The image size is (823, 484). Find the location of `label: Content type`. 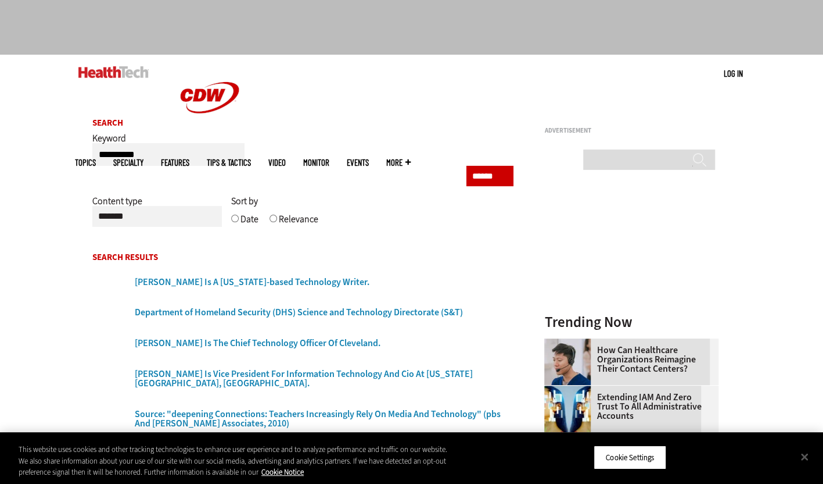

label: Content type is located at coordinates (117, 205).